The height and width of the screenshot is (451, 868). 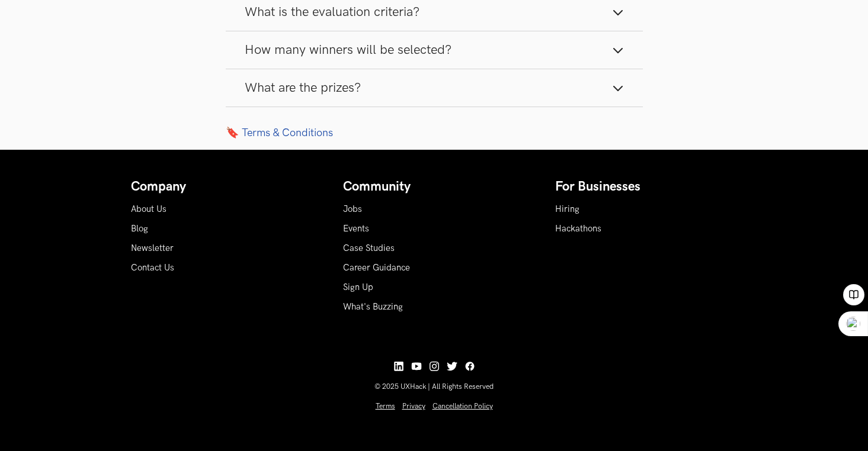 What do you see at coordinates (377, 268) in the screenshot?
I see `a: Career Guidance` at bounding box center [377, 268].